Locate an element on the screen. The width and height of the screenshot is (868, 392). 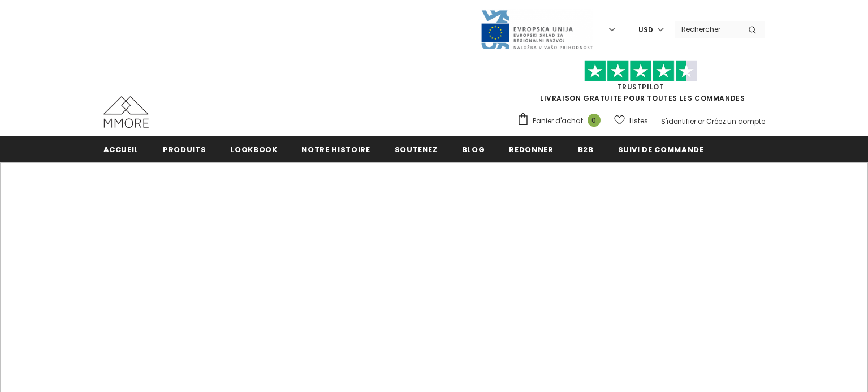
span: USD is located at coordinates (645, 30).